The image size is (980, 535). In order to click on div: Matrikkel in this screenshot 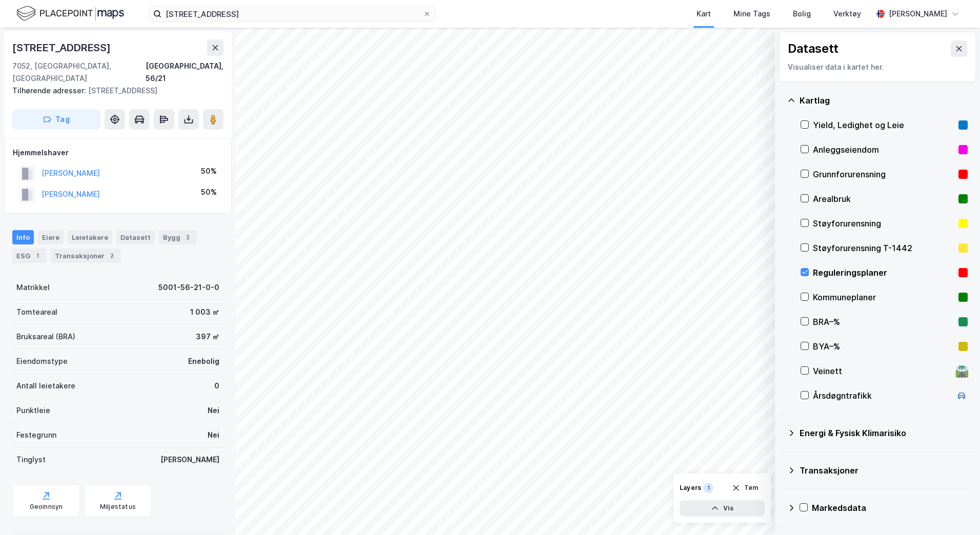, I will do `click(33, 287)`.